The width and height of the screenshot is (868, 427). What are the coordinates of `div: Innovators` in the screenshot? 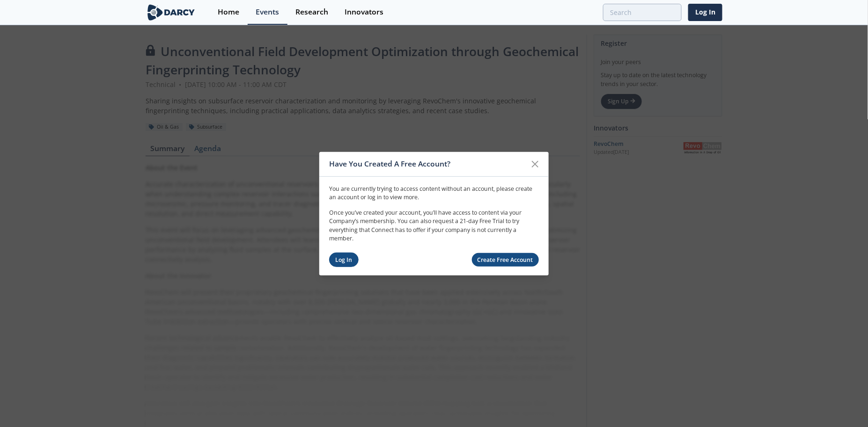 It's located at (364, 12).